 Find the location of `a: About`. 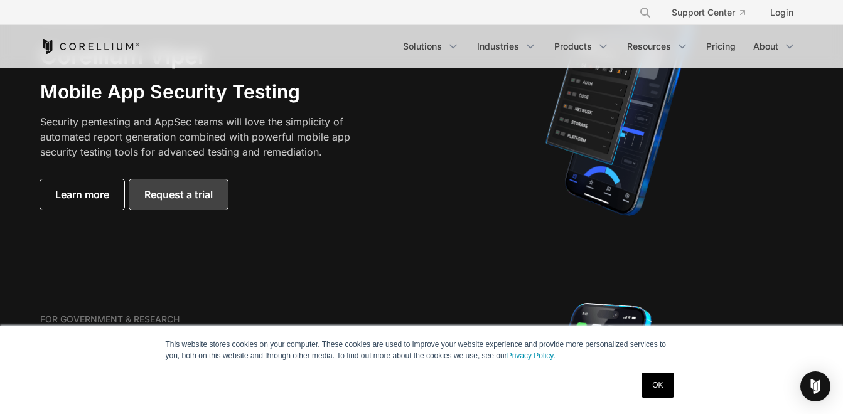

a: About is located at coordinates (775, 46).